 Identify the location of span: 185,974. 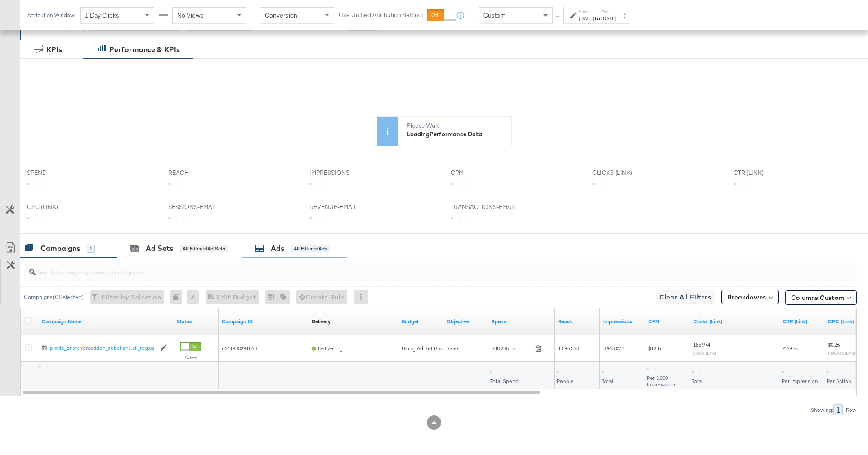
(702, 344).